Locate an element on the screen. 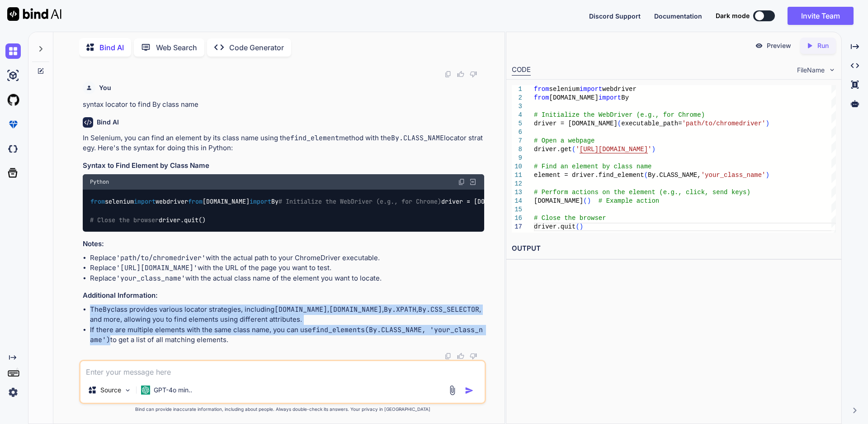 The height and width of the screenshot is (424, 868). p: syntax locator to find By class name is located at coordinates (284, 104).